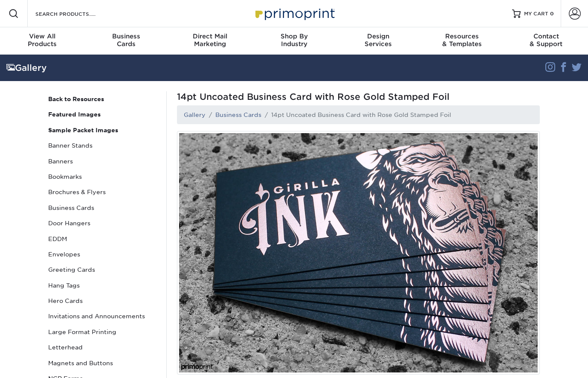  I want to click on a: Back to Resources, so click(102, 99).